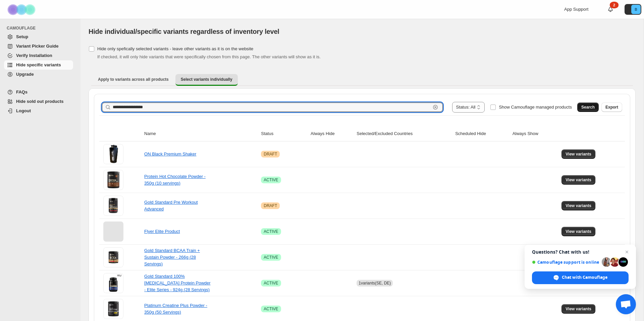  Describe the element at coordinates (612, 107) in the screenshot. I see `button: Export` at that location.